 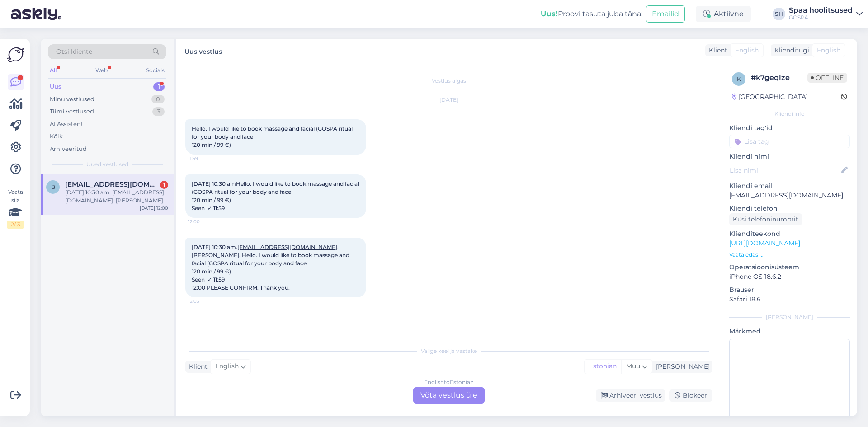 What do you see at coordinates (449, 383) in the screenshot?
I see `div: English to Estonian` at bounding box center [449, 383].